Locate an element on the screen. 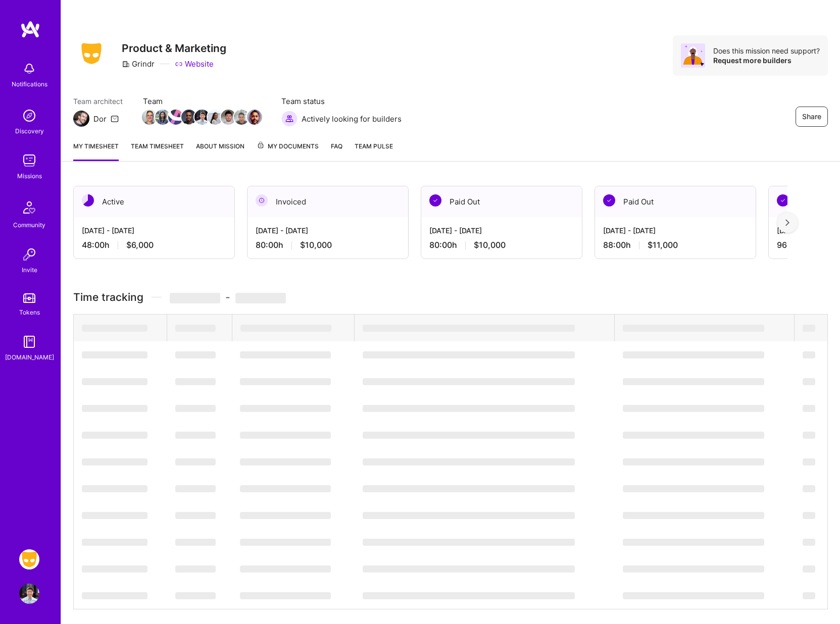  span: Share is located at coordinates (812, 117).